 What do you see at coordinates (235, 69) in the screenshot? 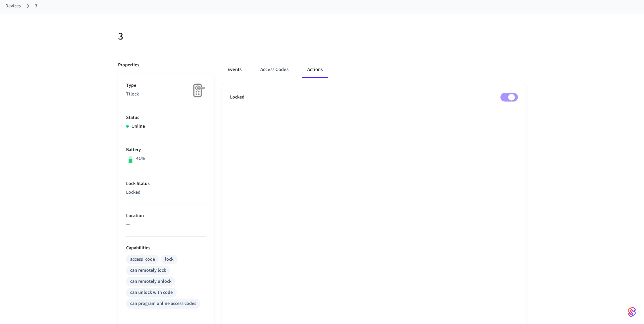
I see `button: Events` at bounding box center [235, 69].